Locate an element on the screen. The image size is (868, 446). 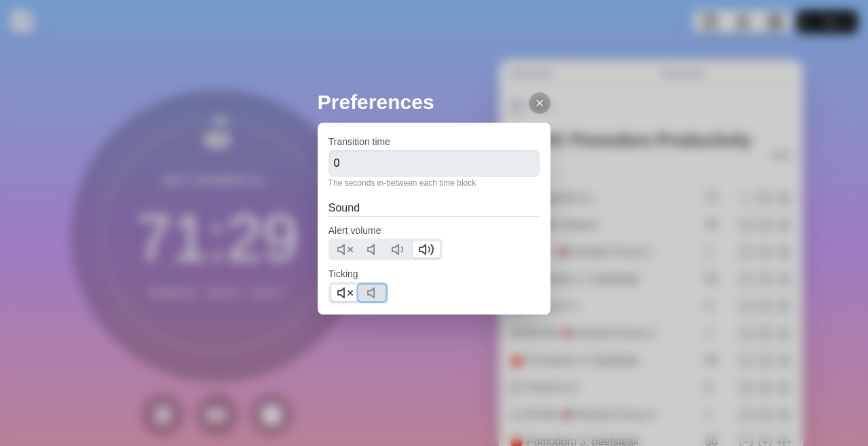
p: The seconds in-between each time block is located at coordinates (434, 183).